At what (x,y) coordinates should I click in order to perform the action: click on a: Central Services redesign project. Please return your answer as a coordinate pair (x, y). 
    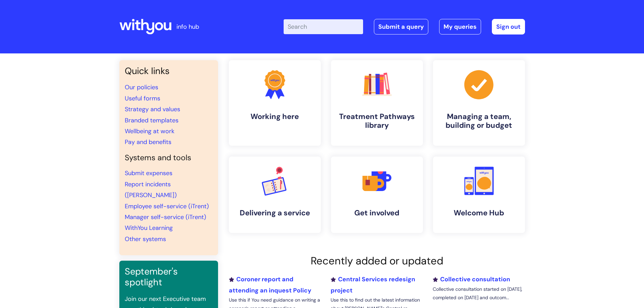
    Looking at the image, I should click on (373, 284).